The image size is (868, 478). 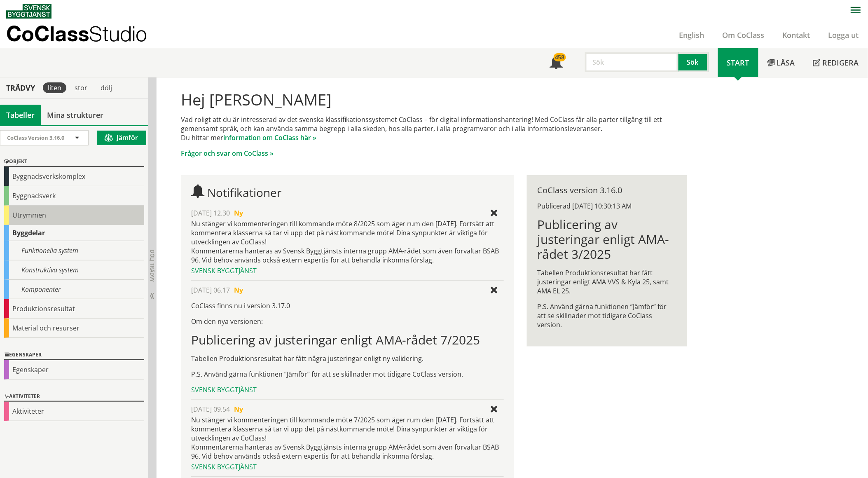 What do you see at coordinates (347, 306) in the screenshot?
I see `p: CoClass finns nu i version 3.17.0` at bounding box center [347, 306].